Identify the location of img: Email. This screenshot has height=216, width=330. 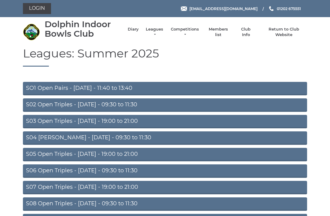
(184, 9).